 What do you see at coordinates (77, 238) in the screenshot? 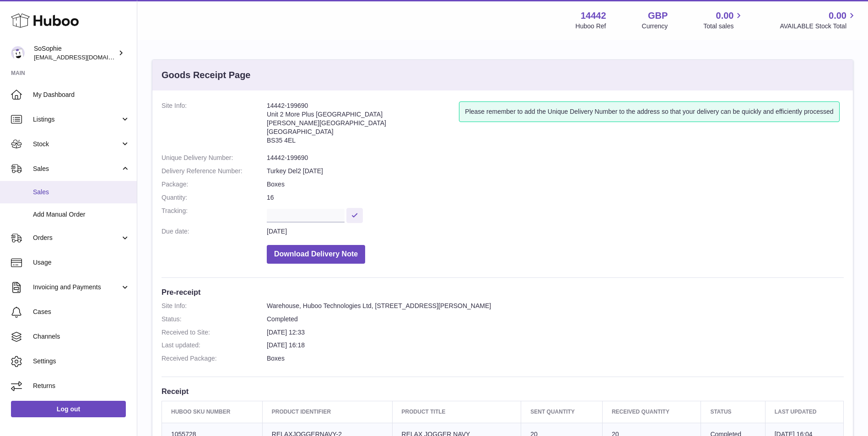
I see `span: Orders` at bounding box center [77, 238].